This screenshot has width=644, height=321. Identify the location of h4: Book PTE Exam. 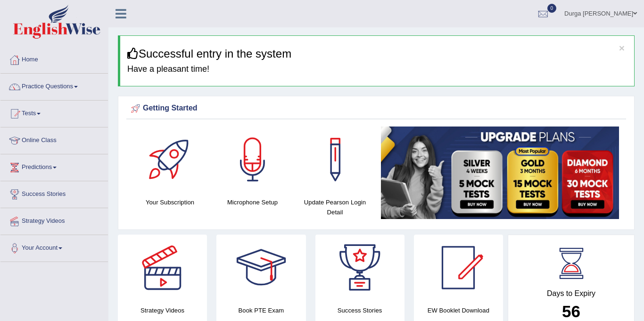
(261, 310).